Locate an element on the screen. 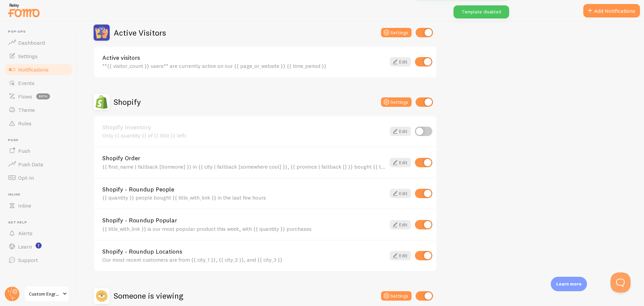 Image resolution: width=644 pixels, height=306 pixels. span: Get Help is located at coordinates (41, 222).